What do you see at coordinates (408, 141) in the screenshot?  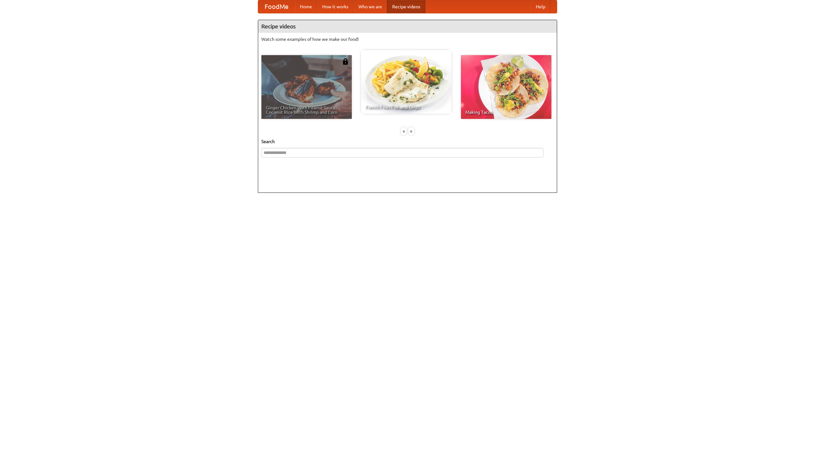 I see `h5: Search` at bounding box center [408, 141].